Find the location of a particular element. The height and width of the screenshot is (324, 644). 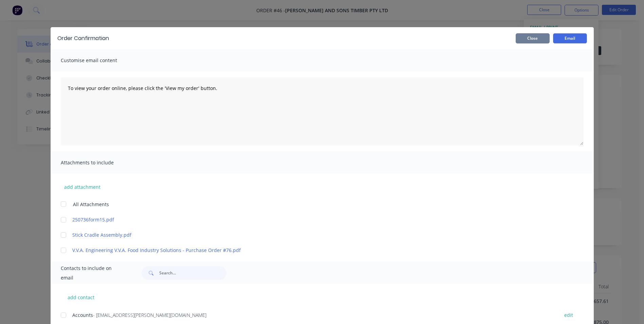

span: All Attachments is located at coordinates (91, 204).